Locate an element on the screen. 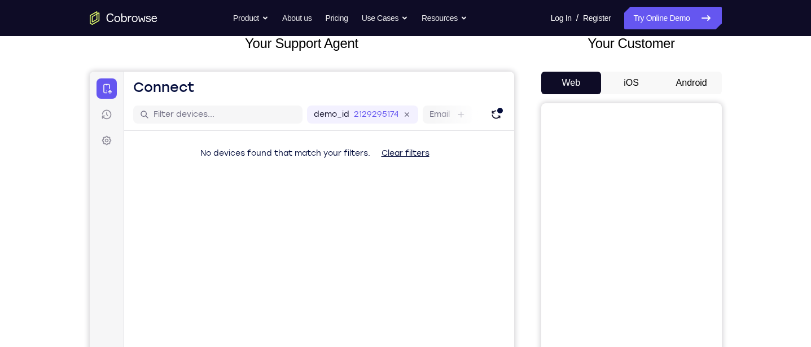 This screenshot has height=347, width=811. label: Email is located at coordinates (350, 43).